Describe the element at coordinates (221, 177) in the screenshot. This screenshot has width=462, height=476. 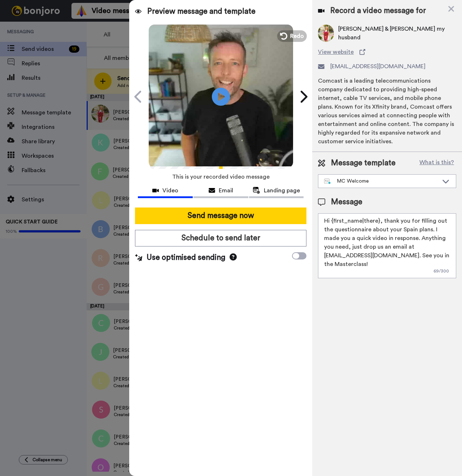
I see `span: This is your recorded video message` at that location.